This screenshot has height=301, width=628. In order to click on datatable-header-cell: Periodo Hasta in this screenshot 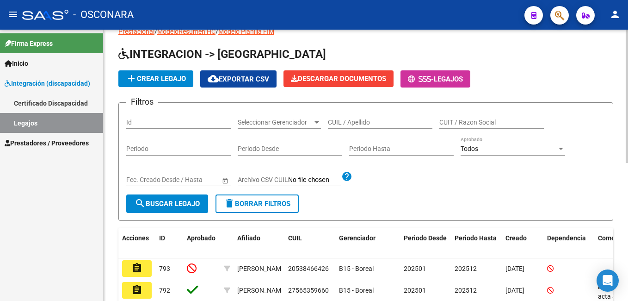, I will do `click(476, 243)`.